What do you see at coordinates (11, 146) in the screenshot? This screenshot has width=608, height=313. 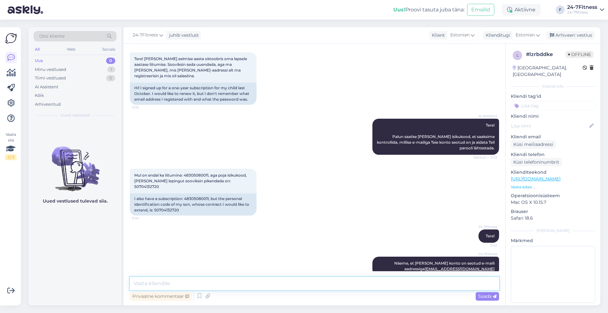 I see `div: Vaata siia` at bounding box center [11, 146].